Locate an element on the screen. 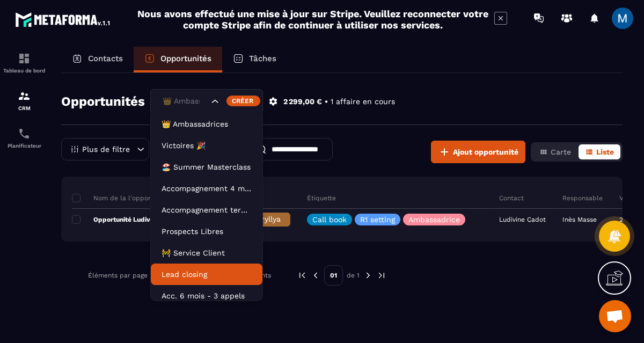 The image size is (644, 343). p: Accompagnement terminé is located at coordinates (206, 210).